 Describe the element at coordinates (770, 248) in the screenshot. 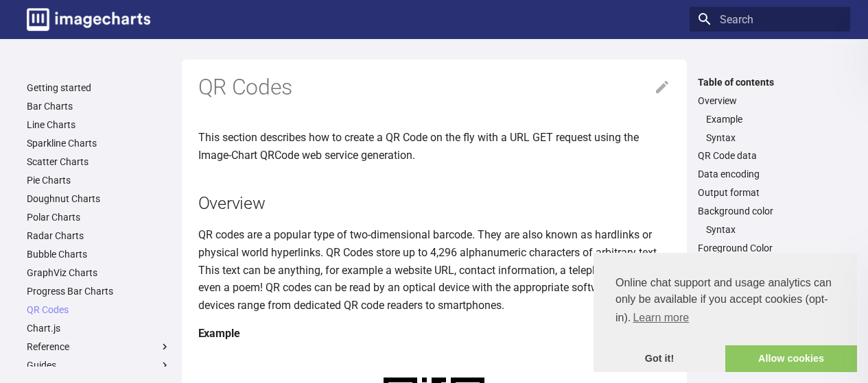

I see `a: Foreground Color` at that location.